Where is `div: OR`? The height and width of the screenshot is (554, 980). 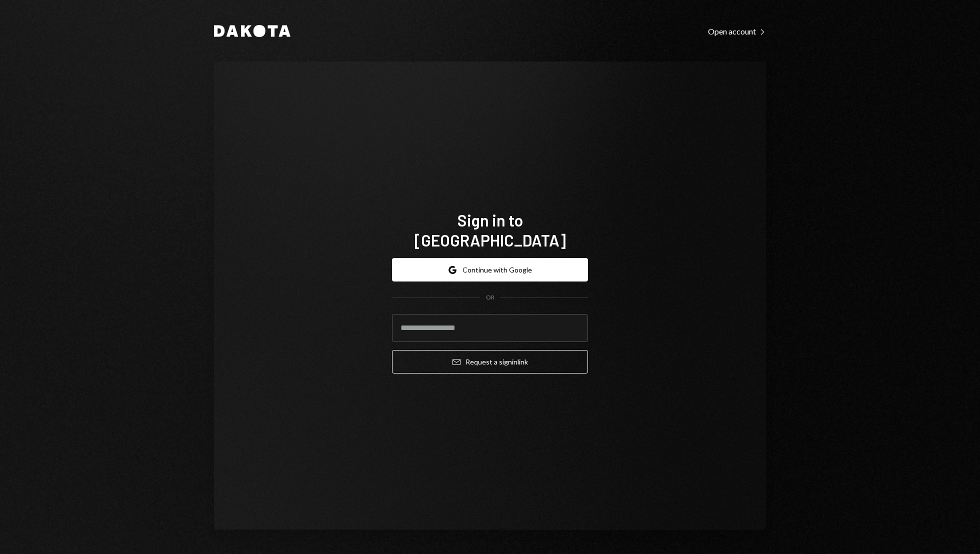 div: OR is located at coordinates (490, 298).